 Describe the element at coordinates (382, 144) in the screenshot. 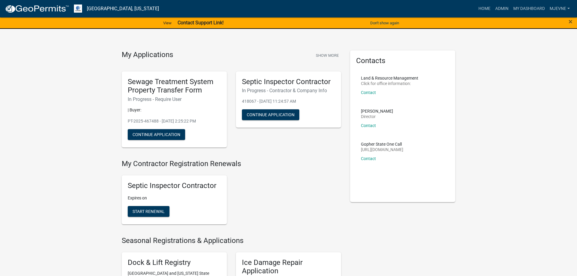

I see `p: Gopher State One Call` at that location.